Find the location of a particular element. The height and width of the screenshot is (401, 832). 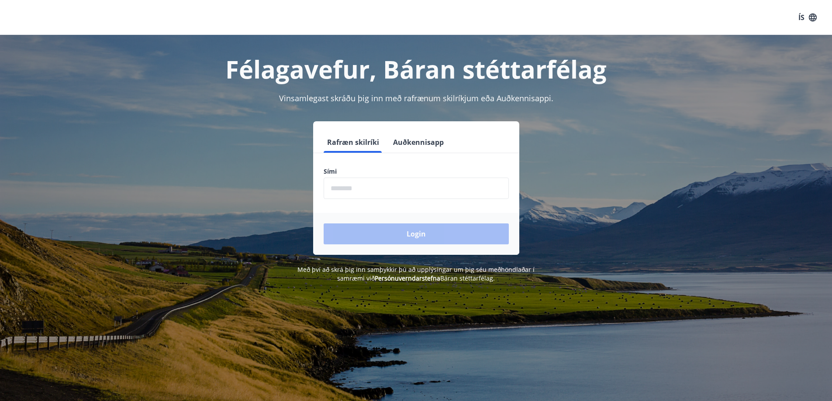

button: Rafræn skilríki is located at coordinates (353, 142).